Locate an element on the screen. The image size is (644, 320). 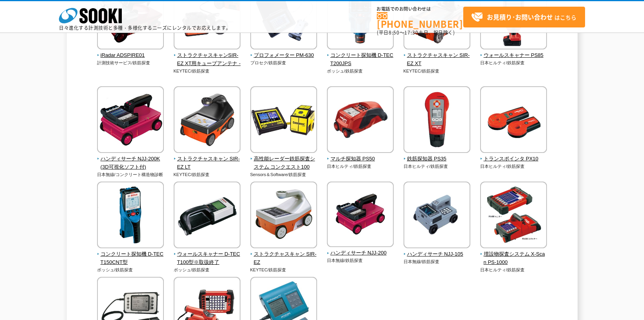
span: 8:50 is located at coordinates (394, 32).